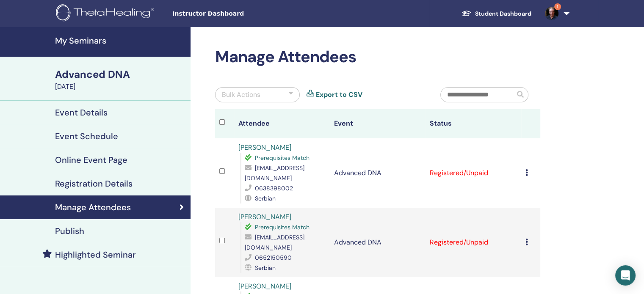  What do you see at coordinates (467, 13) in the screenshot?
I see `img: graduation-cap-white.svg` at bounding box center [467, 13].